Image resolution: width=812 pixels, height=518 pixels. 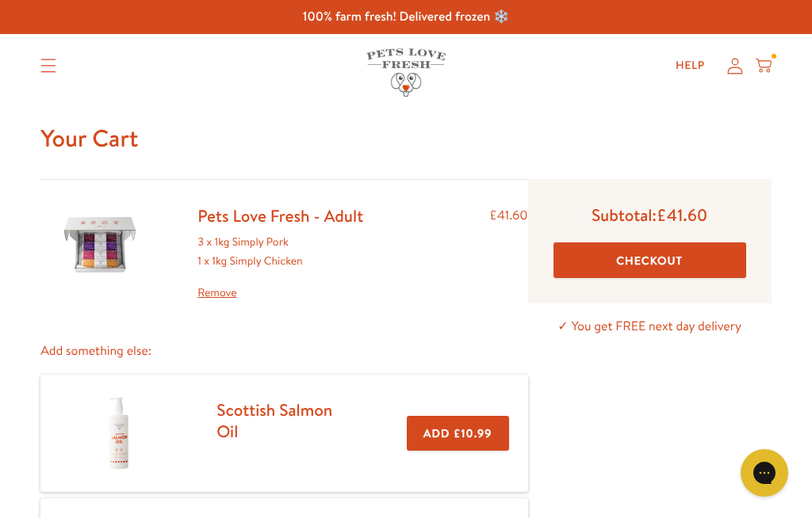 I want to click on button: Checkout, so click(x=649, y=260).